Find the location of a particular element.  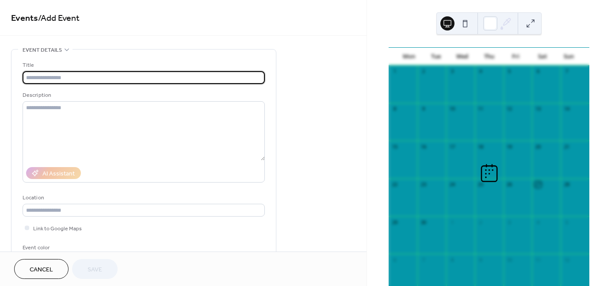

div: 21 is located at coordinates (567, 146).